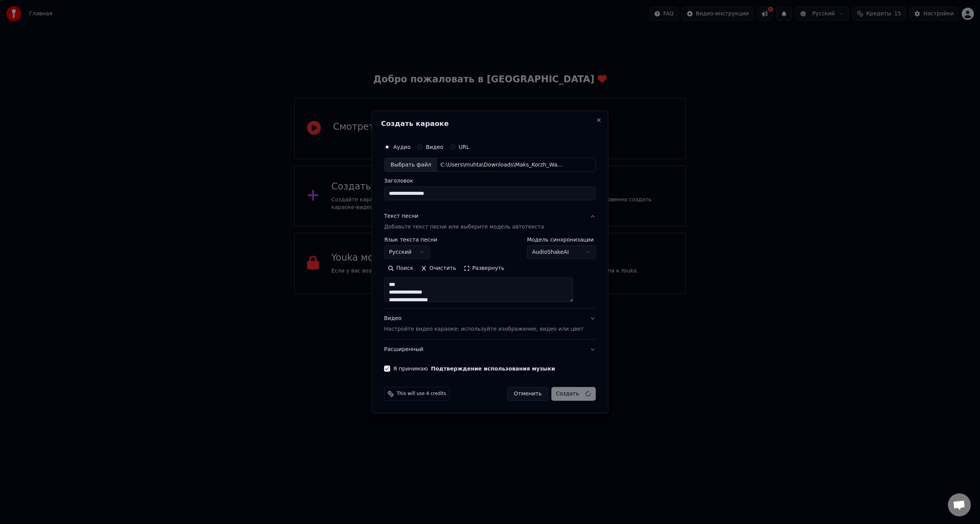 Image resolution: width=980 pixels, height=524 pixels. I want to click on p: Добавьте текст песни или выберите модель автотекста, so click(464, 228).